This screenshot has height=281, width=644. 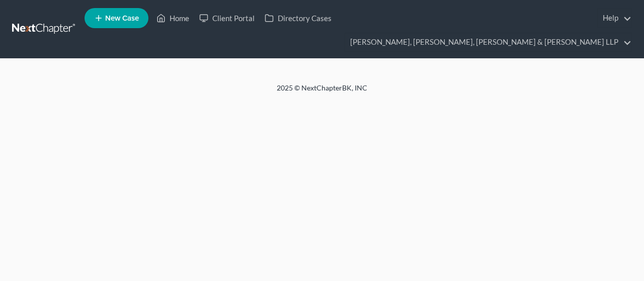 What do you see at coordinates (298, 18) in the screenshot?
I see `a: Directory Cases` at bounding box center [298, 18].